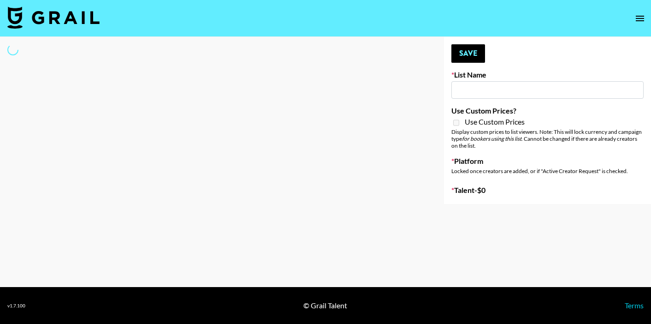 The width and height of the screenshot is (651, 324). I want to click on button: open drawer, so click(640, 18).